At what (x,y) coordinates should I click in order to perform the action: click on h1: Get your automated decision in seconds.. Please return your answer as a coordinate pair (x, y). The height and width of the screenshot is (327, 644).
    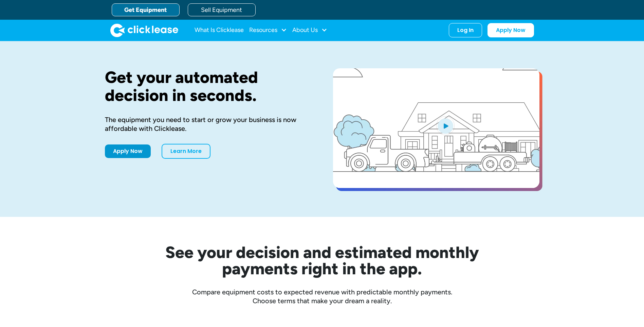
    Looking at the image, I should click on (208, 86).